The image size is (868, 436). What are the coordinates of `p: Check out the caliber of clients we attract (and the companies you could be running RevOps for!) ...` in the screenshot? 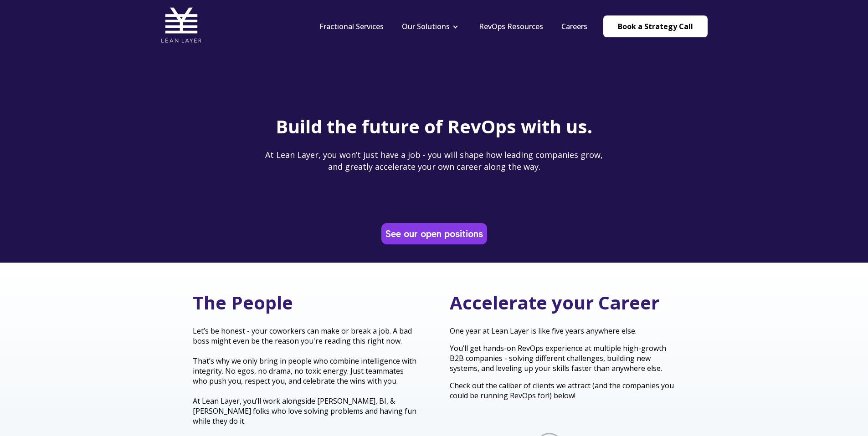 It's located at (562, 391).